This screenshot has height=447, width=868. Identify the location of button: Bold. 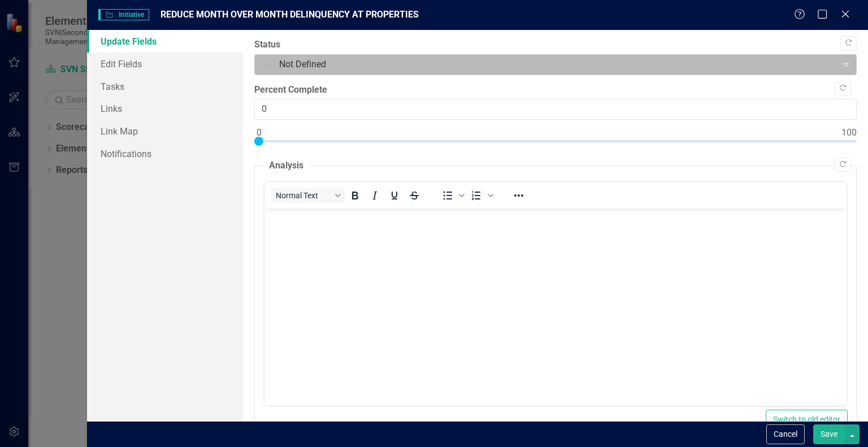
(355, 196).